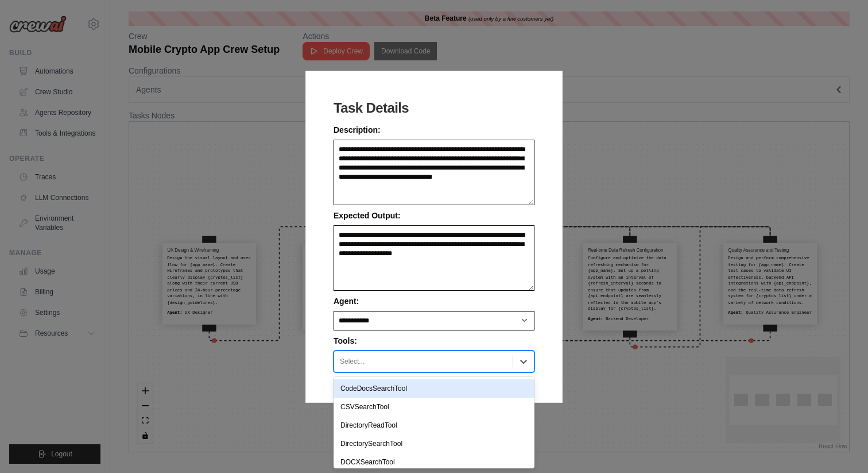 This screenshot has height=473, width=868. I want to click on div: DOCXSearchTool, so click(434, 462).